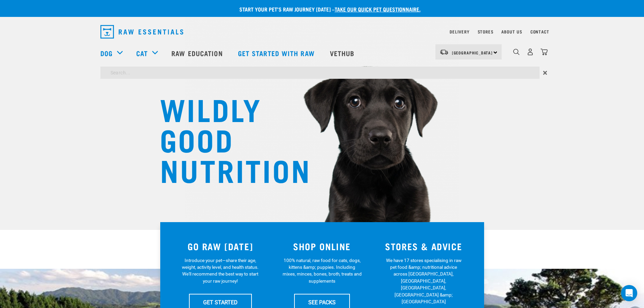 Image resolution: width=644 pixels, height=308 pixels. I want to click on img: van-moving.png, so click(444, 52).